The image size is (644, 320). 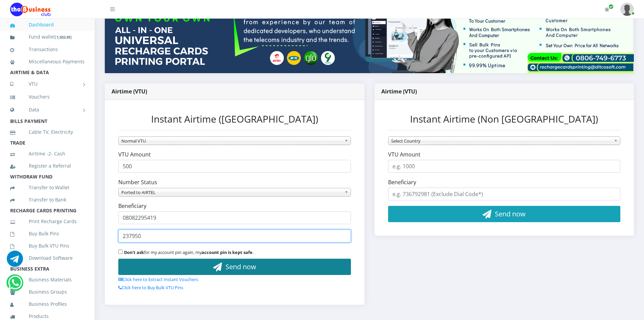 I want to click on a: Click here to Extract Instant Vouchers, so click(x=158, y=279).